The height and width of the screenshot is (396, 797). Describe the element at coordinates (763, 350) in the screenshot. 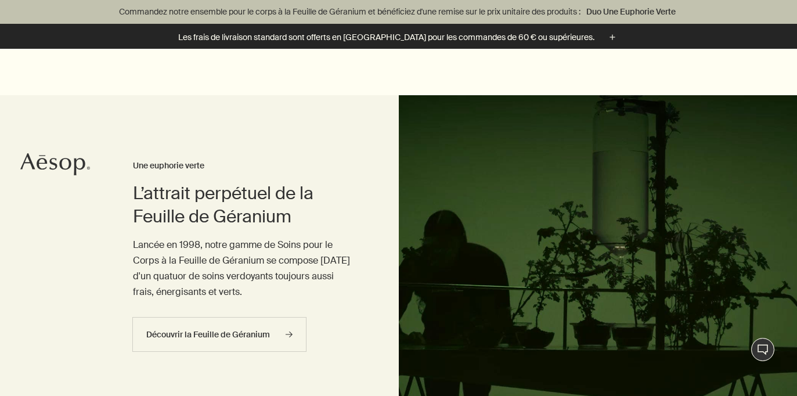

I see `button: Chat en direct` at that location.